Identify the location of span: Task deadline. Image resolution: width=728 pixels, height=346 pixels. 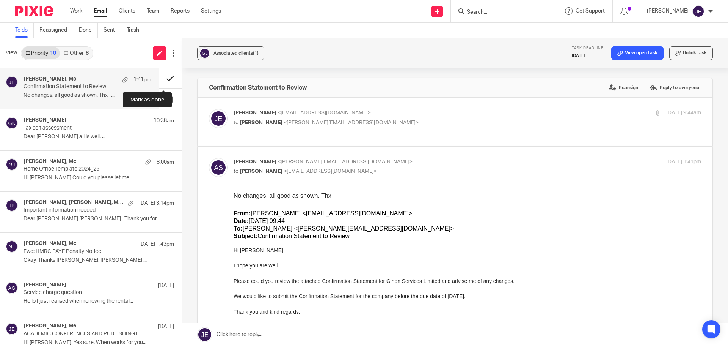
(588, 48).